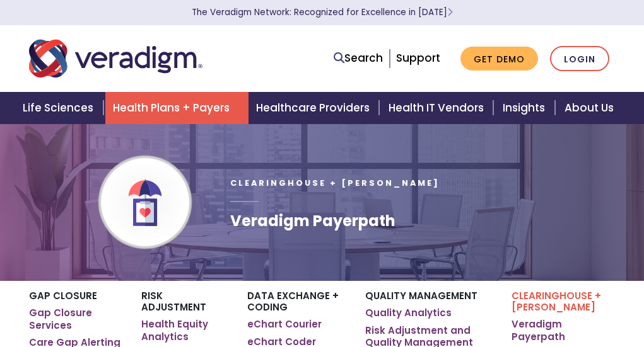 This screenshot has height=347, width=644. Describe the element at coordinates (408, 313) in the screenshot. I see `a: Quality Analytics` at that location.